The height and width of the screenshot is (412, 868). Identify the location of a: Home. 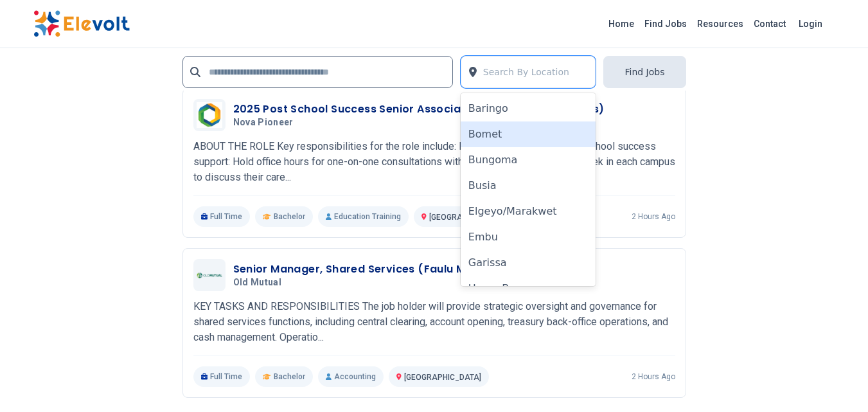
(622, 24).